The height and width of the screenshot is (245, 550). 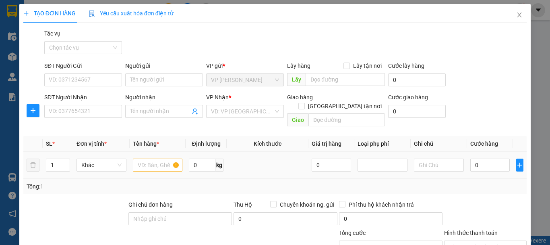 I want to click on span: Đơn vị tính, so click(x=91, y=143).